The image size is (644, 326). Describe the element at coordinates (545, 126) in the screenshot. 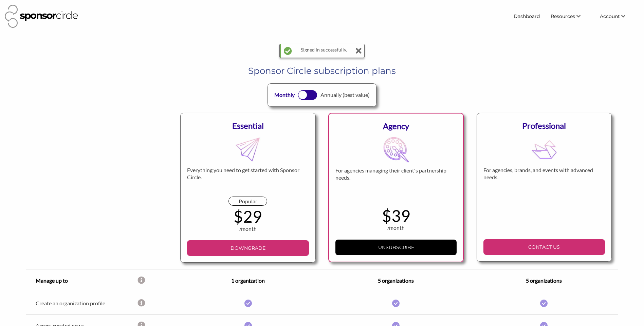

I see `div: Professional` at that location.